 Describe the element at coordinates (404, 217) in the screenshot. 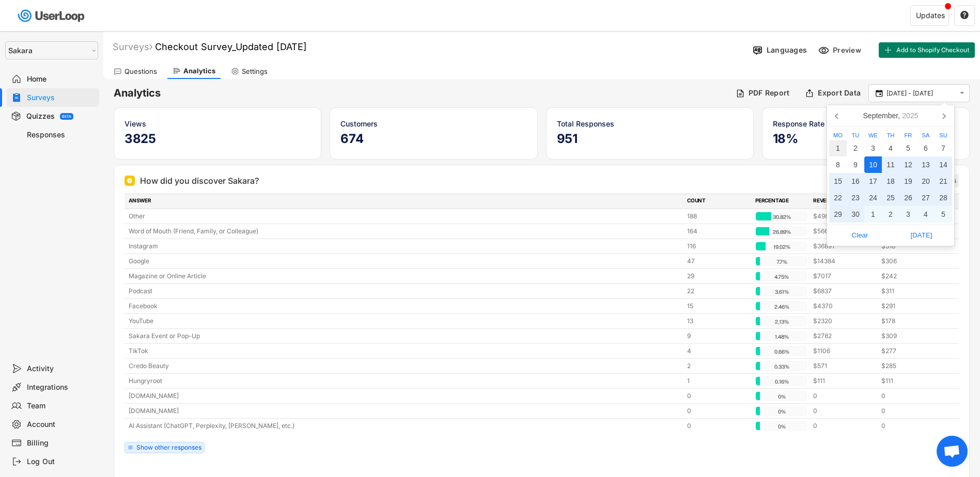

I see `div: Other` at that location.